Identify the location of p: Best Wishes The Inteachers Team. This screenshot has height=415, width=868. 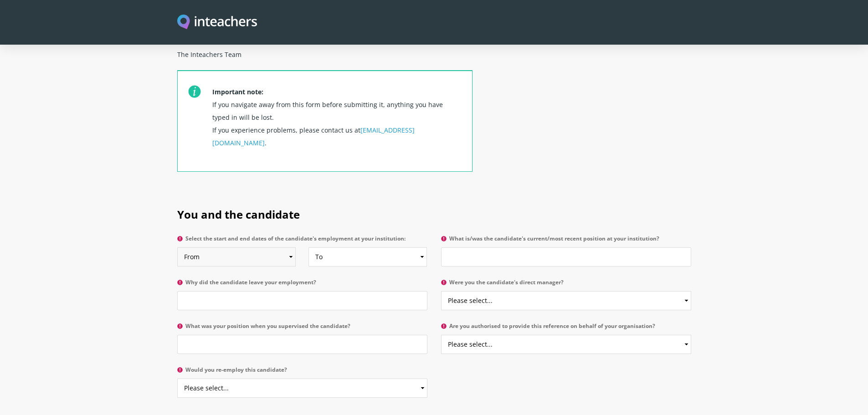
(324, 51).